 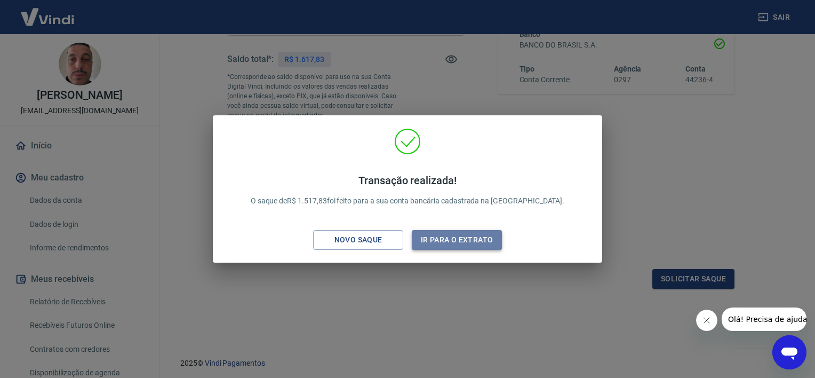 What do you see at coordinates (48, 12) in the screenshot?
I see `span: Olá! Precisa de ajuda?` at bounding box center [48, 12].